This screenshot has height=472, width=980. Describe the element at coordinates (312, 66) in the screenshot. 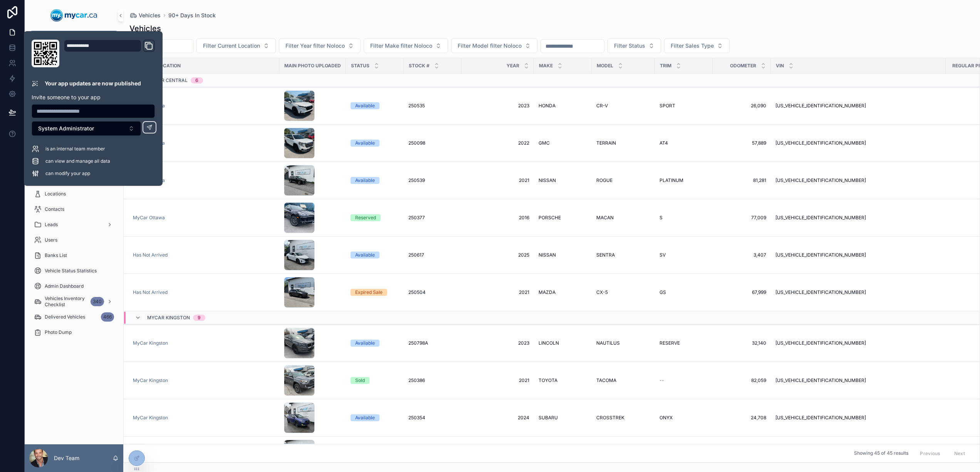

I see `span: Main Photo Uploaded` at that location.